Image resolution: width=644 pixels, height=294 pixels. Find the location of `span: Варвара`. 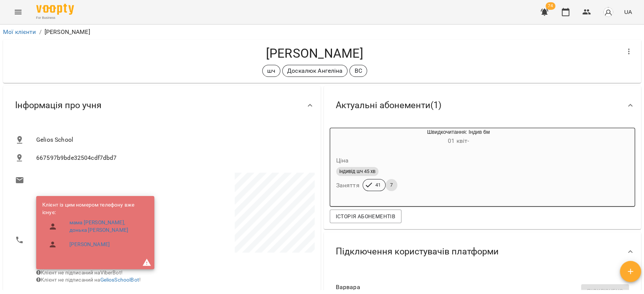

span: Варвара is located at coordinates (477, 287).